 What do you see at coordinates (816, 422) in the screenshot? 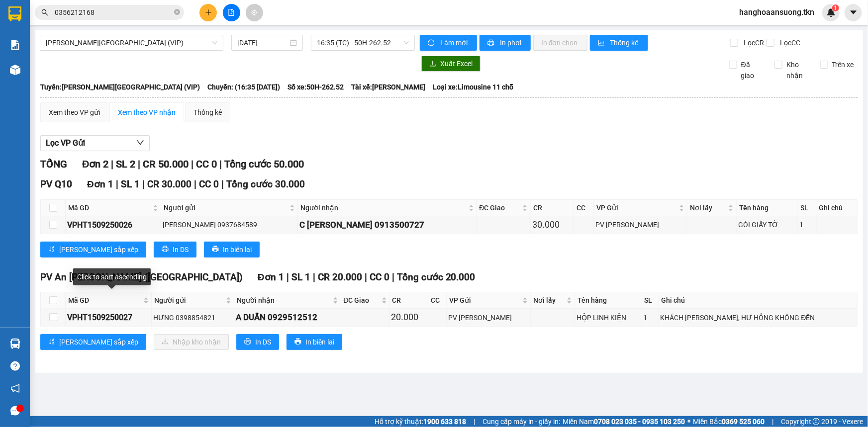
I see `span: copyright` at bounding box center [816, 422].